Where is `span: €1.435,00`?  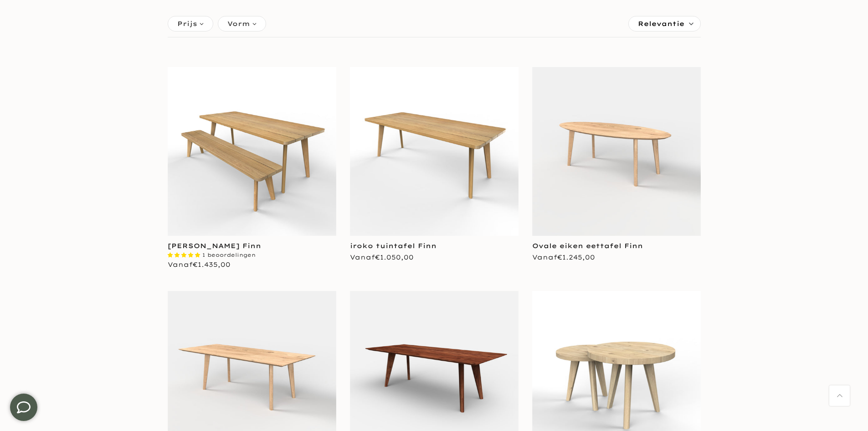
span: €1.435,00 is located at coordinates (211, 265).